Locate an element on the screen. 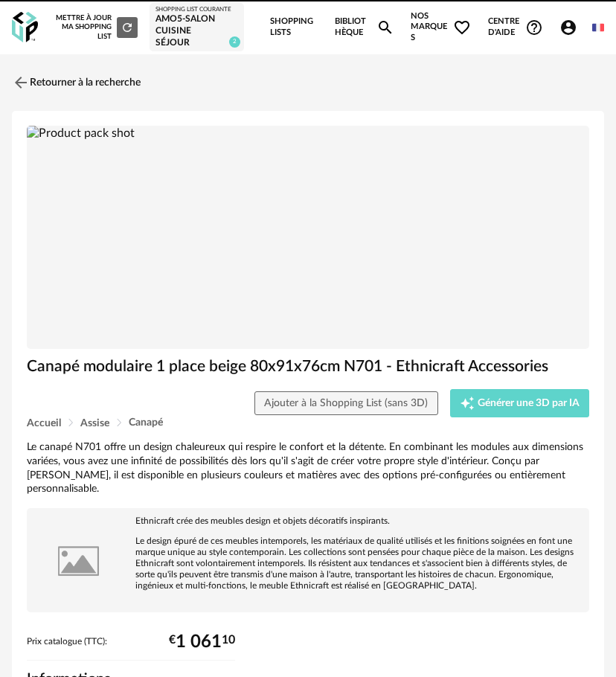 The width and height of the screenshot is (616, 677). span: Centre d'aideHelp Circle Outline icon is located at coordinates (515, 27).